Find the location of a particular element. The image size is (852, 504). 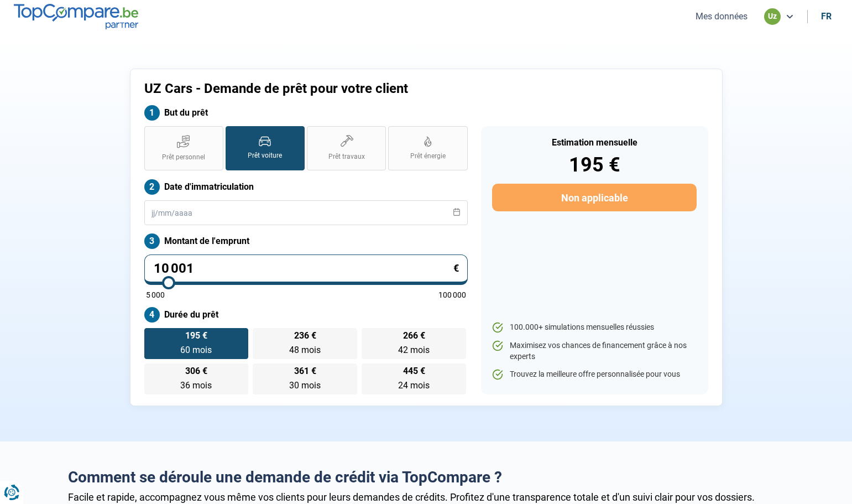

span: 266 € is located at coordinates (414, 335).